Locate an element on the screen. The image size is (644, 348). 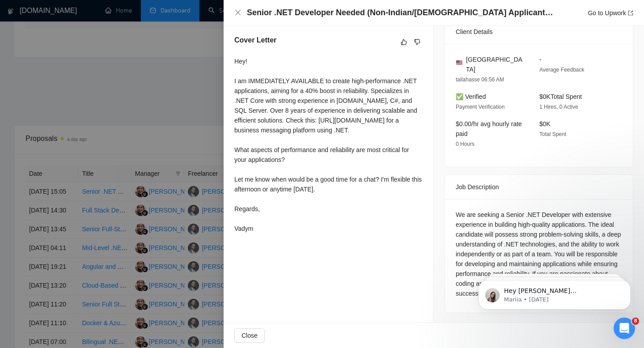
span: close is located at coordinates (238, 13).